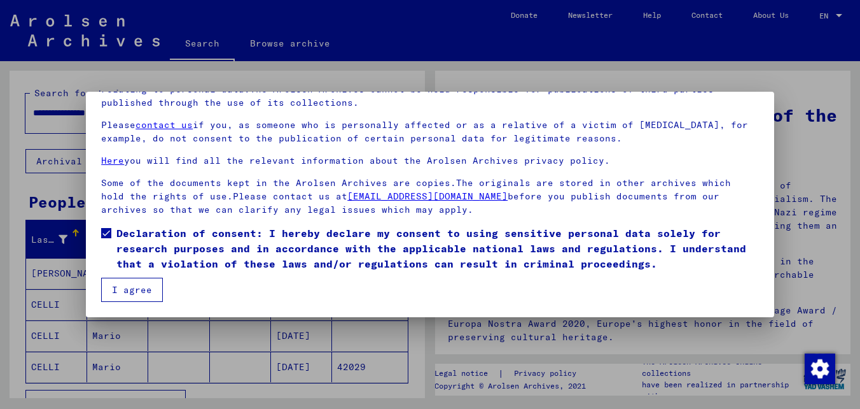 Image resolution: width=860 pixels, height=409 pixels. What do you see at coordinates (438, 248) in the screenshot?
I see `span: Declaration of consent: I hereby declare my consent to using sensitive personal data solely for r...` at bounding box center [438, 248].